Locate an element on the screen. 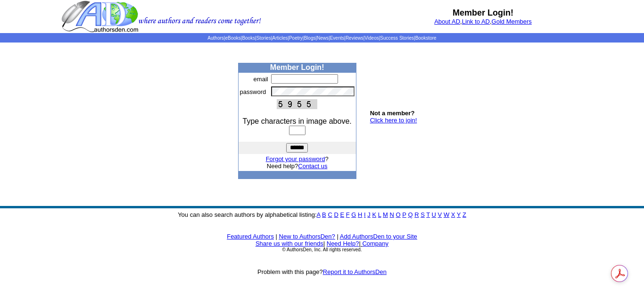  a: Authors is located at coordinates (215, 38).